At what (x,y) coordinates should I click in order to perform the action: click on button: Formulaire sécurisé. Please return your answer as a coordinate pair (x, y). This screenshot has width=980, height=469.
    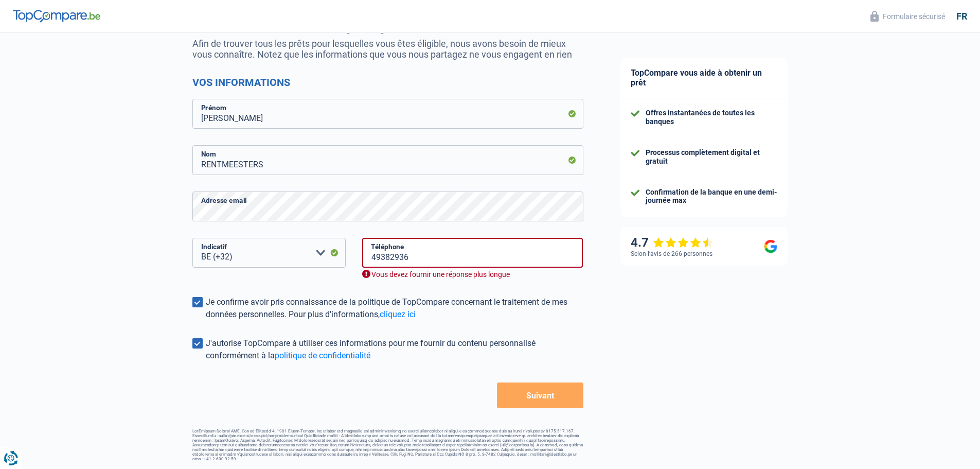
    Looking at the image, I should click on (908, 16).